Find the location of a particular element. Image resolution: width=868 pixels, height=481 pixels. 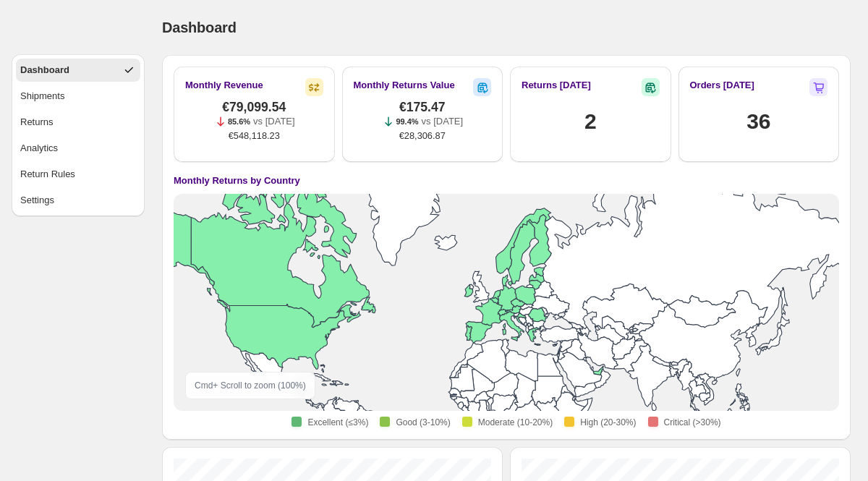

div: Analytics is located at coordinates (39, 148).